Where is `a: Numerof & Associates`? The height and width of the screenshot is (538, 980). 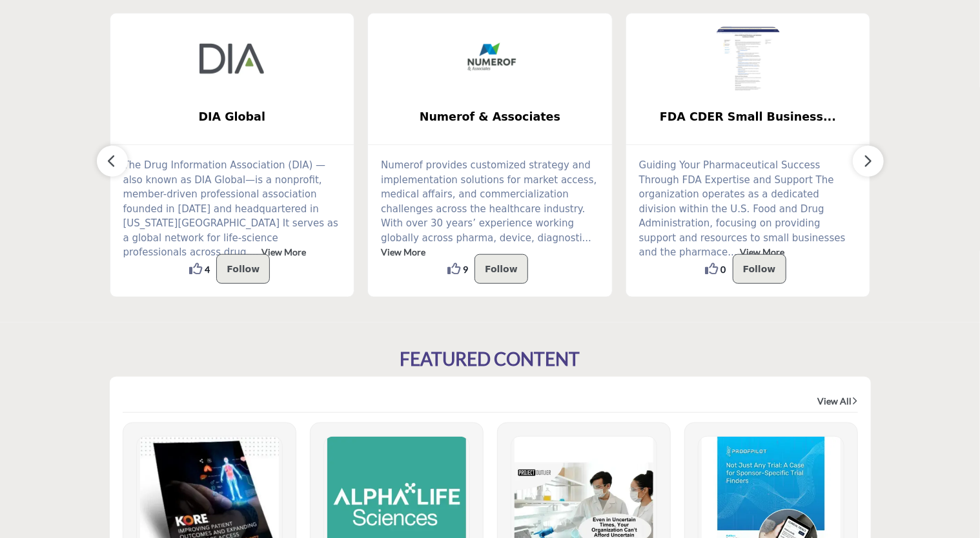 a: Numerof & Associates is located at coordinates (490, 117).